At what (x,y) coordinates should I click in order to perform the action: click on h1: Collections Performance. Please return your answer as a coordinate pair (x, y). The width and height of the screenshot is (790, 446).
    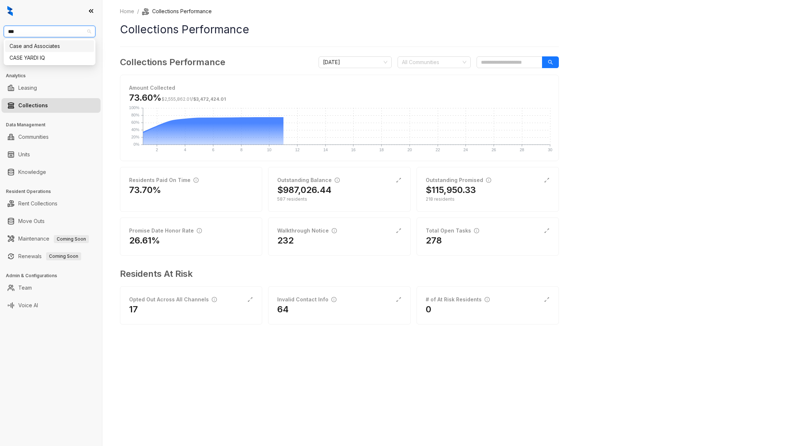
    Looking at the image, I should click on (339, 29).